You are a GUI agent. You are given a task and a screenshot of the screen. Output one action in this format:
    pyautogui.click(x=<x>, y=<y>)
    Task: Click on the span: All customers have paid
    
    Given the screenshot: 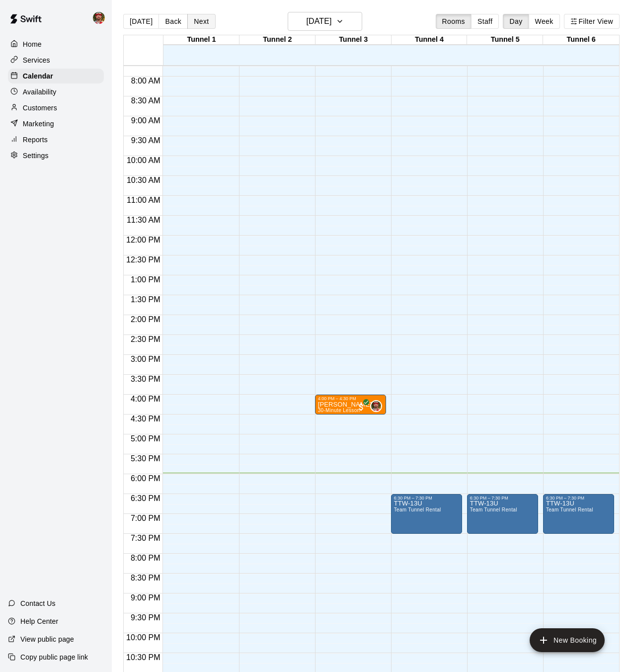 What is the action you would take?
    pyautogui.click(x=362, y=407)
    